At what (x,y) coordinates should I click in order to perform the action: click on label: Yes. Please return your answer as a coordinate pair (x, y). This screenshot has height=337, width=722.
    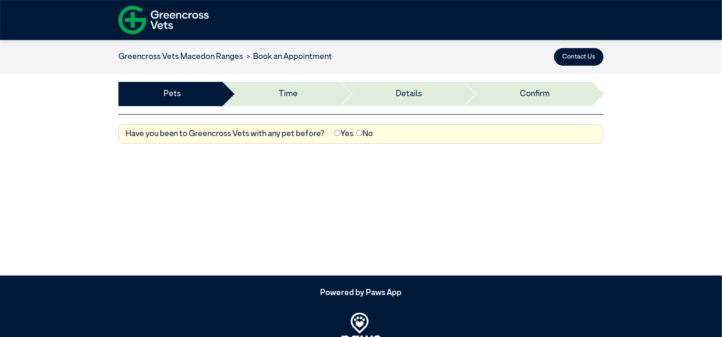
    Looking at the image, I should click on (344, 134).